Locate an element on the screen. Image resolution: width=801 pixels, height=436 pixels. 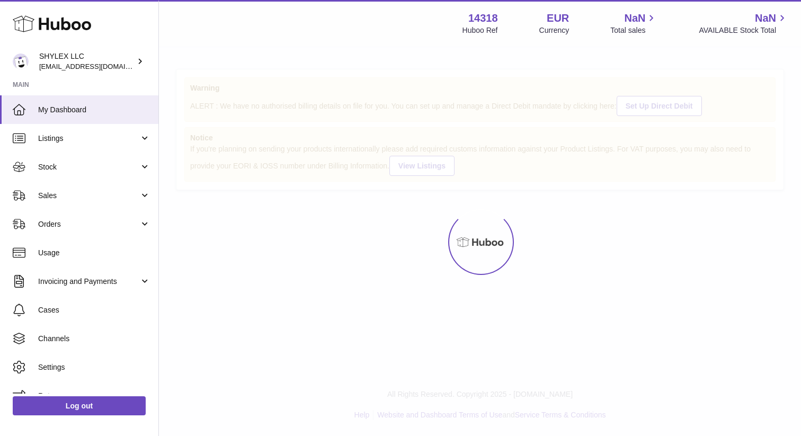
span: Returns is located at coordinates (94, 396).